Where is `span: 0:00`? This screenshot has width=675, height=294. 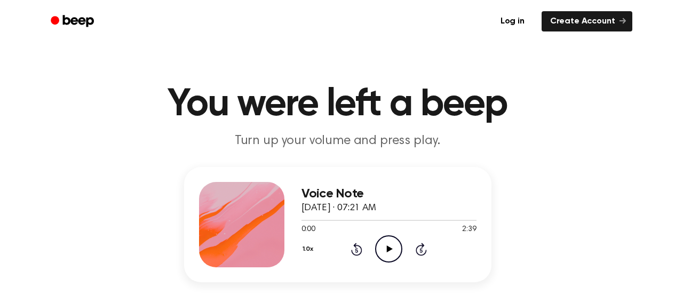
span: 0:00 is located at coordinates (308, 229).